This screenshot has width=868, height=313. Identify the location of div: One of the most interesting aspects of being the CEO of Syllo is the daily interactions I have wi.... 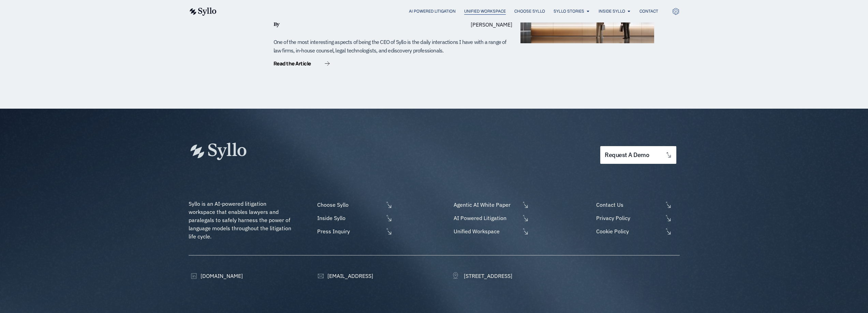
(393, 46).